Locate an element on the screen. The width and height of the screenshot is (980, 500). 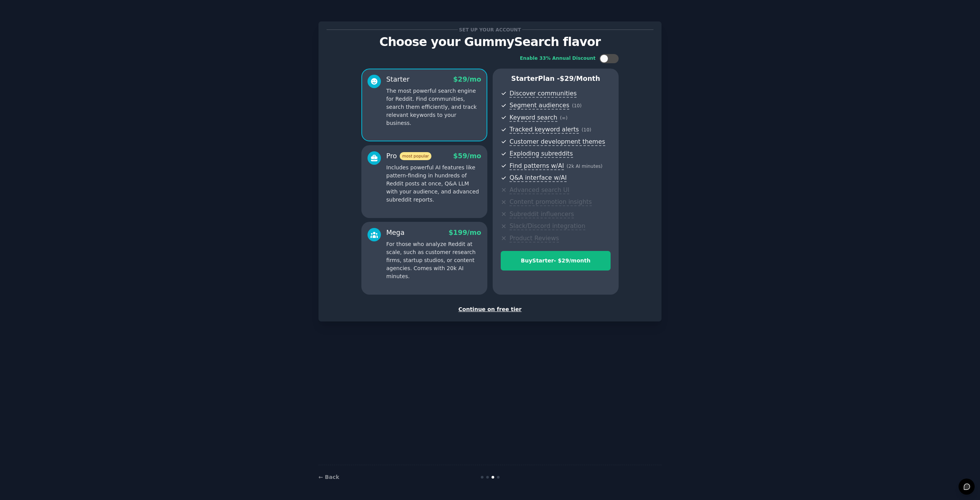
p: Starter Plan - is located at coordinates (556, 79).